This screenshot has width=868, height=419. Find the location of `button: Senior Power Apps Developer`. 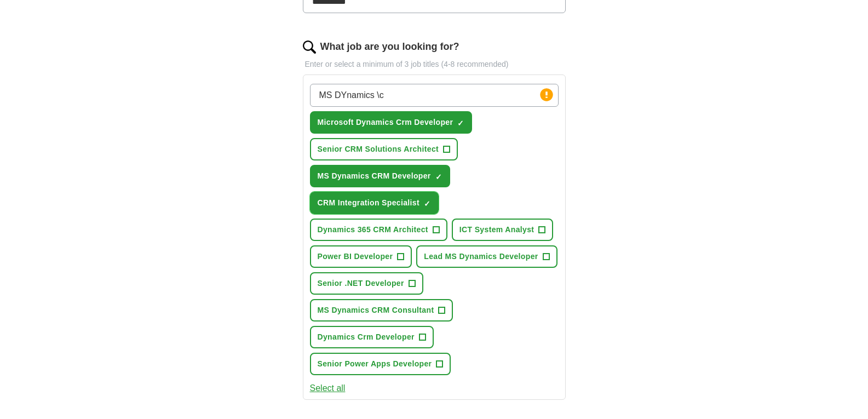

button: Senior Power Apps Developer is located at coordinates (380, 364).